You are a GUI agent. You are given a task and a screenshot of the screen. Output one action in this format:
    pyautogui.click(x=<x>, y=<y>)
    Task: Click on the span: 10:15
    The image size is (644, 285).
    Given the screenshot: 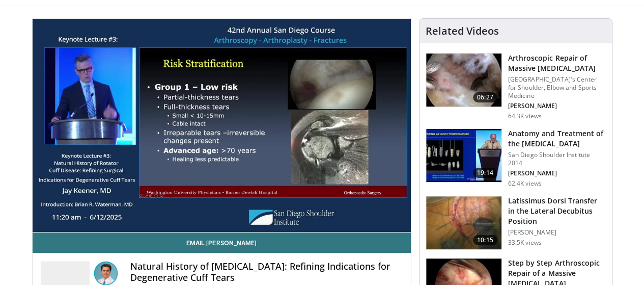 What is the action you would take?
    pyautogui.click(x=485, y=240)
    